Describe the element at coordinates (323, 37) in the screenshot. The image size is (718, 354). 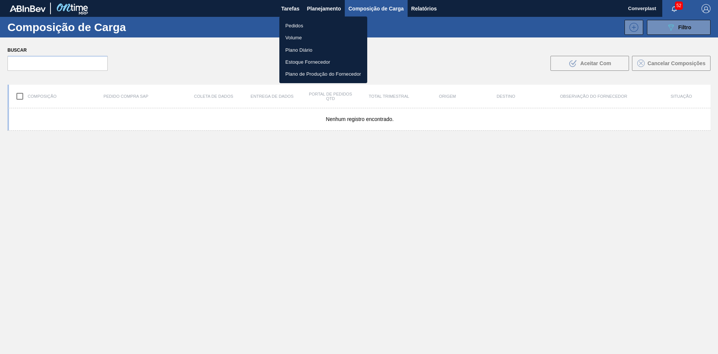
I see `a: Volume` at that location.